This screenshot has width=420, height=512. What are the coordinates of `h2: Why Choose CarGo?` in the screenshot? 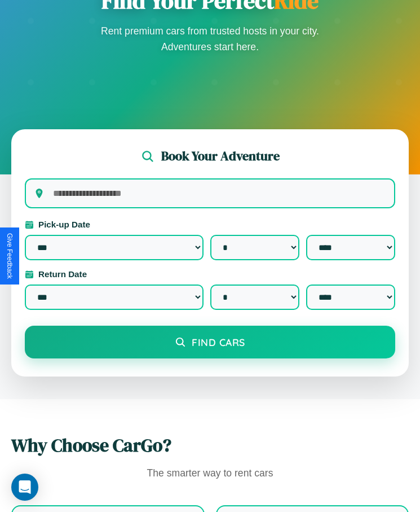 It's located at (210, 445).